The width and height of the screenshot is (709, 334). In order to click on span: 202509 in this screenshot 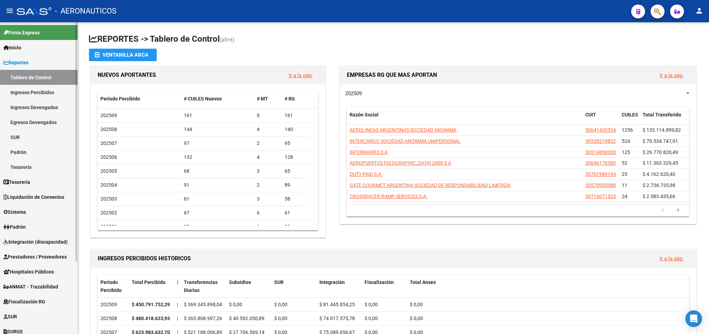, I will do `click(109, 115)`.